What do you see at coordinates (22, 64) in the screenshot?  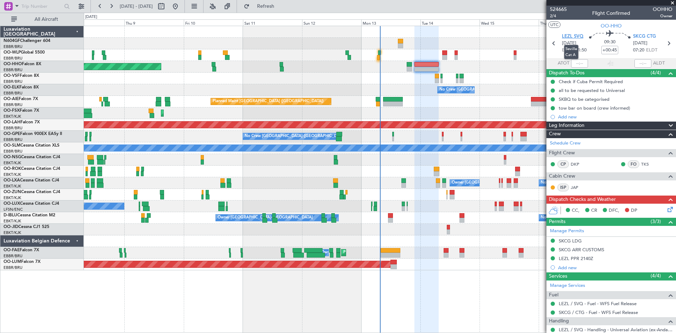 I see `a: OO-HHOFalcon 8X` at bounding box center [22, 64].